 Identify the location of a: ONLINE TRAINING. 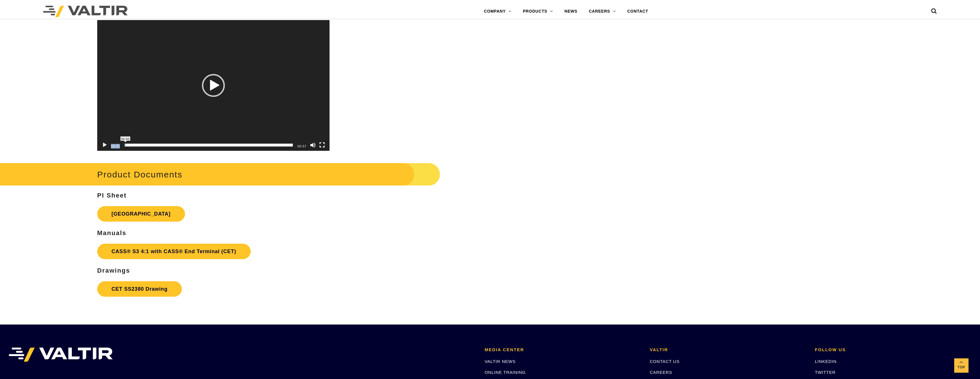
(505, 372).